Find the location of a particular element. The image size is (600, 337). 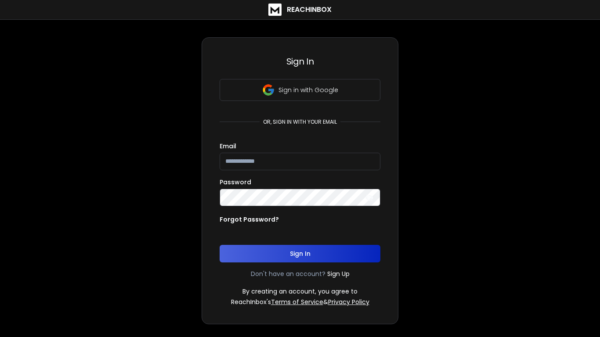

img: logo is located at coordinates (275, 10).